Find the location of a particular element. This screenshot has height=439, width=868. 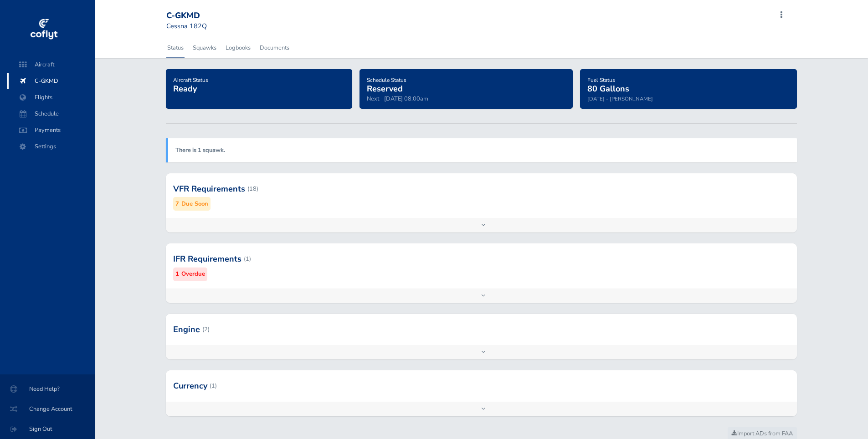

a: Documents is located at coordinates (274, 48).